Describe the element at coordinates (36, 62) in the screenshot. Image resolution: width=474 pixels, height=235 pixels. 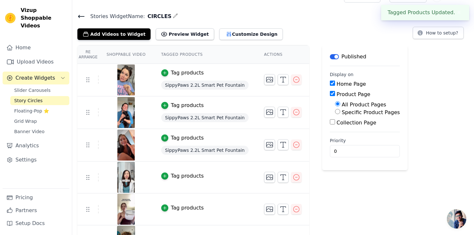
I see `a: Upload Videos` at that location.